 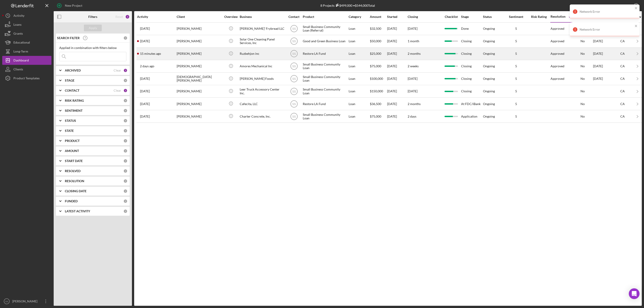 What do you see at coordinates (125, 91) in the screenshot?
I see `div: 1` at bounding box center [125, 91].